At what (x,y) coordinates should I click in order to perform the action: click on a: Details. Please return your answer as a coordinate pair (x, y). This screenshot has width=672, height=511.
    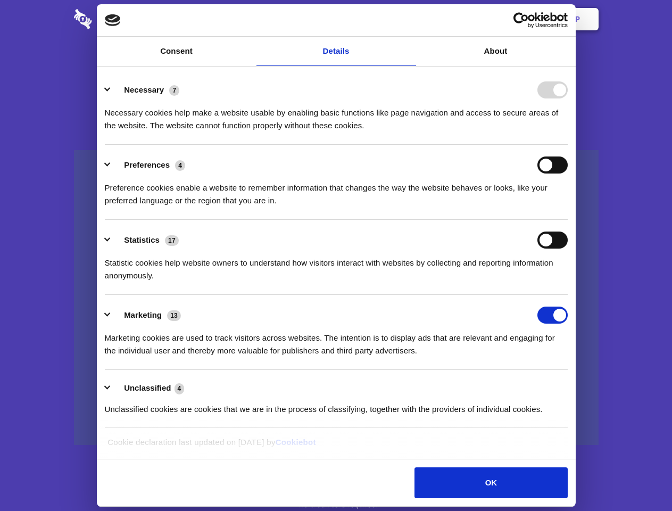
    Looking at the image, I should click on (336, 51).